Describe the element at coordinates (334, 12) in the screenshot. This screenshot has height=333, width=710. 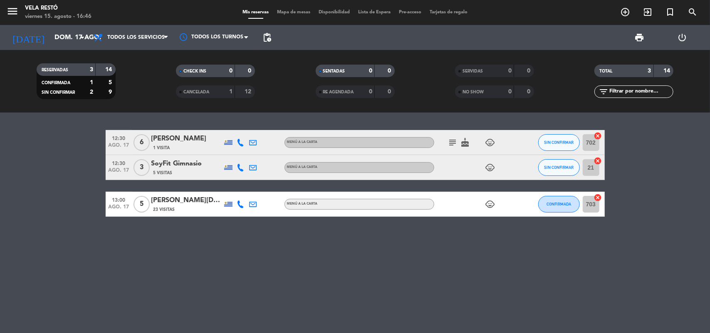
I see `span: Disponibilidad` at that location.